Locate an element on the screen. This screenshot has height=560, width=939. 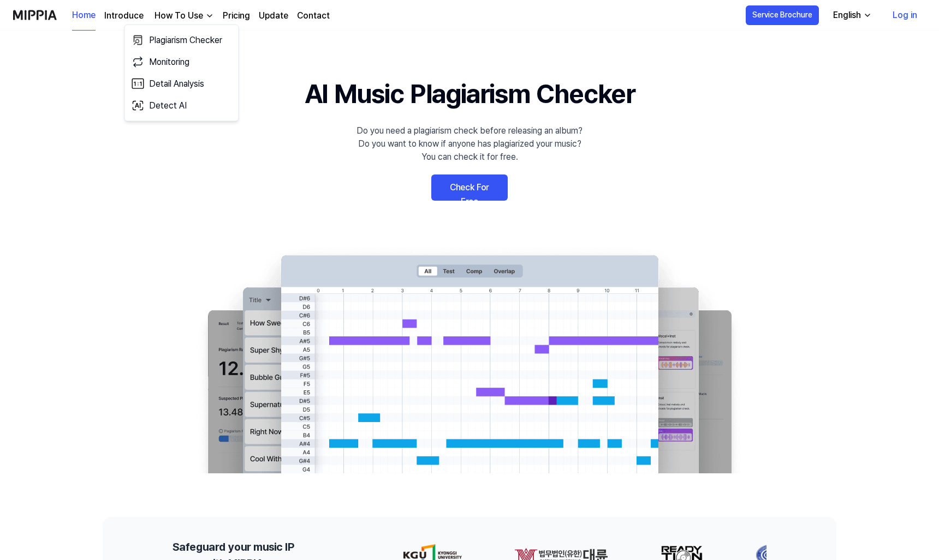
button: How To Use is located at coordinates (183, 16).